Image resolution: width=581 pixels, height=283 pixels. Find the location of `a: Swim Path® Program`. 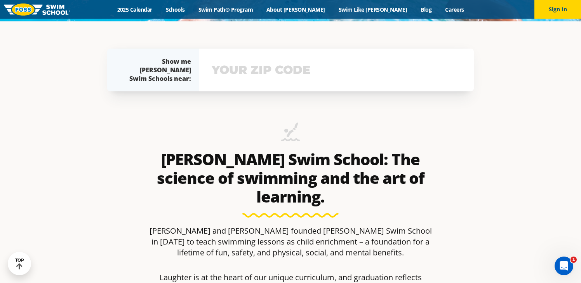

a: Swim Path® Program is located at coordinates (225, 9).